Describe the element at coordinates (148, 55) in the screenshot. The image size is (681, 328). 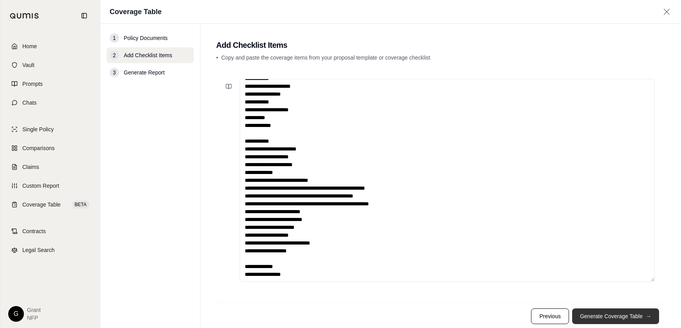
I see `span: Add Checklist Items` at that location.